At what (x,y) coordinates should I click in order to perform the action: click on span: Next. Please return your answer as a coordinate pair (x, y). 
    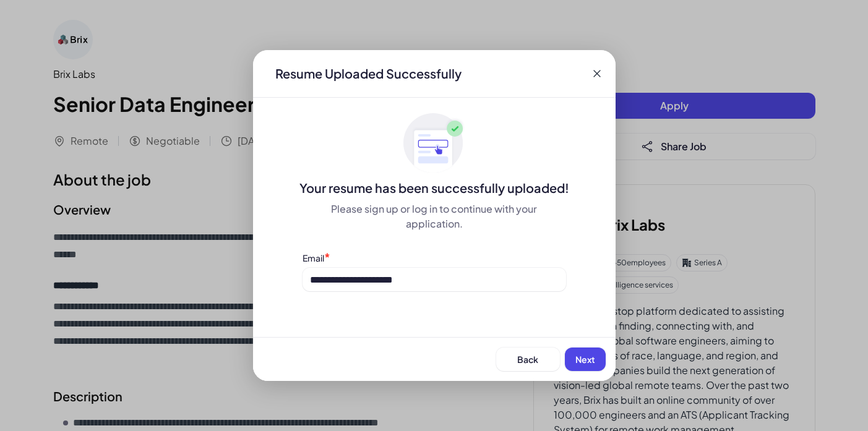
    Looking at the image, I should click on (585, 359).